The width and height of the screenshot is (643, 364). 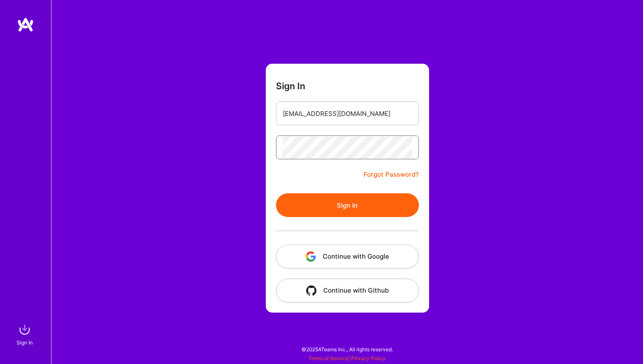 What do you see at coordinates (347, 257) in the screenshot?
I see `button: Continue with Google` at bounding box center [347, 257].